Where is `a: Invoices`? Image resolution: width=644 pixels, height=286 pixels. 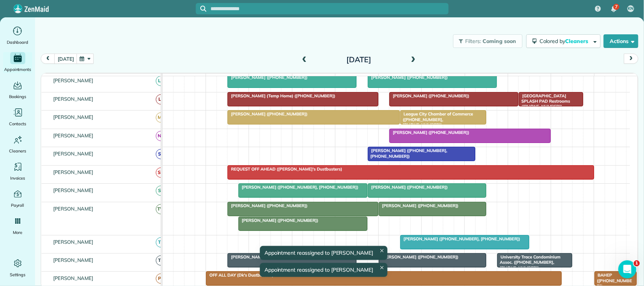
a: Invoices is located at coordinates (17, 172).